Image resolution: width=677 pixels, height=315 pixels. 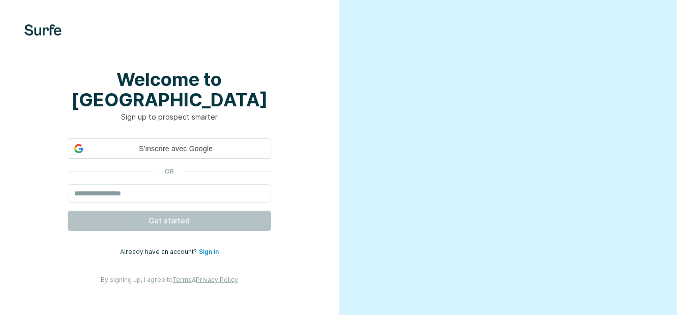 What do you see at coordinates (209, 251) in the screenshot?
I see `a: Sign in` at bounding box center [209, 251].